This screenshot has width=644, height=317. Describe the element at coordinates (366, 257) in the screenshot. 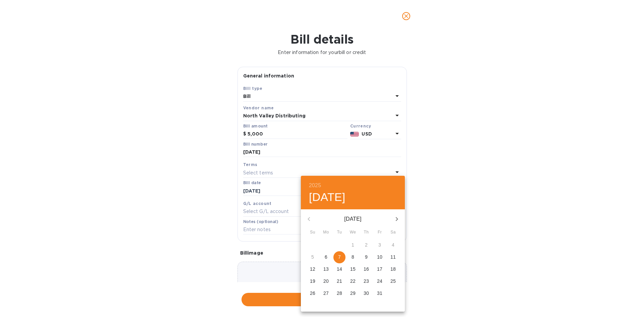

I see `button: 9` at that location.